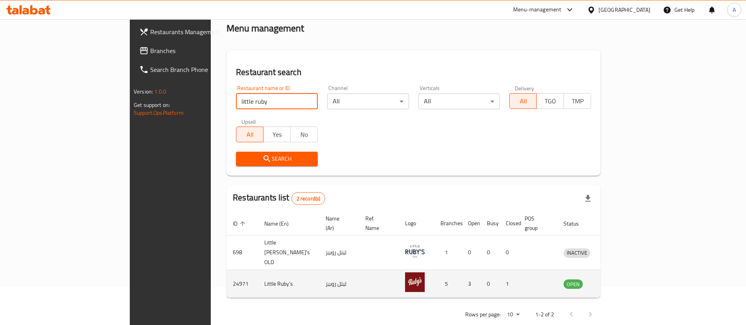 The width and height of the screenshot is (746, 325). Describe the element at coordinates (513, 315) in the screenshot. I see `div: Rows per page:` at that location.